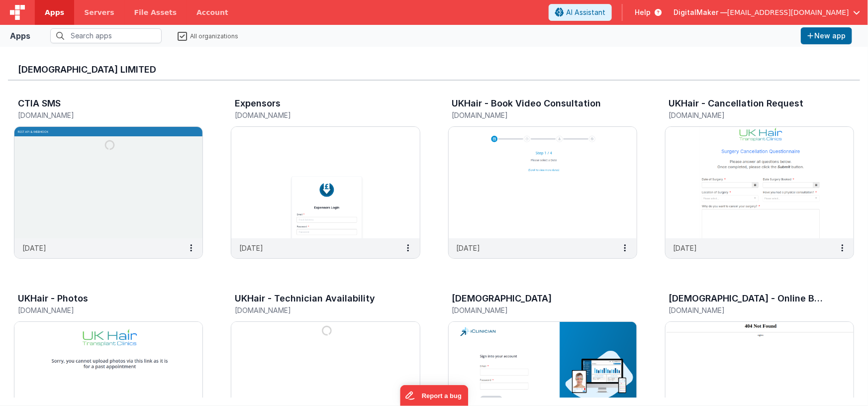  What do you see at coordinates (99, 12) in the screenshot?
I see `span: Servers` at bounding box center [99, 12].